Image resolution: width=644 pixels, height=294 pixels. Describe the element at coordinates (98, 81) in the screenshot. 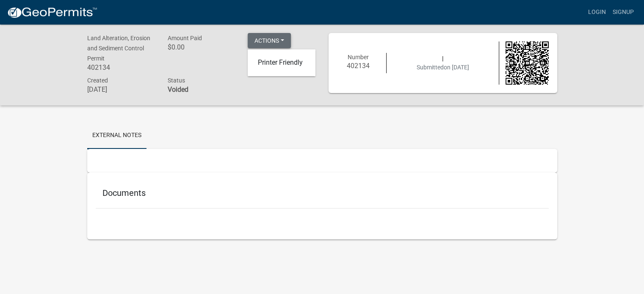

I see `span: Created` at that location.